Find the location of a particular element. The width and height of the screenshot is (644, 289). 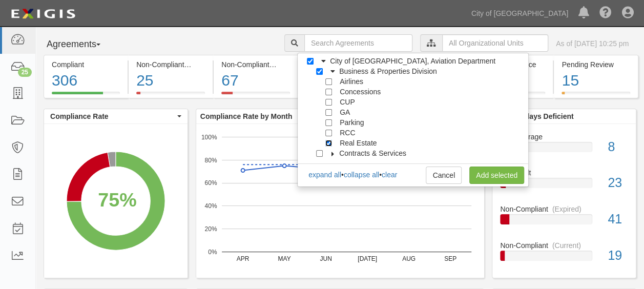

div: 19 is located at coordinates (618, 256).